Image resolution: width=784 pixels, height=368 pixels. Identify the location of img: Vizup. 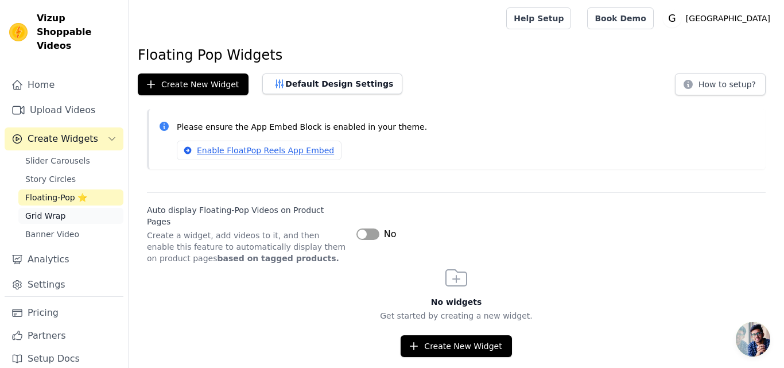
(18, 32).